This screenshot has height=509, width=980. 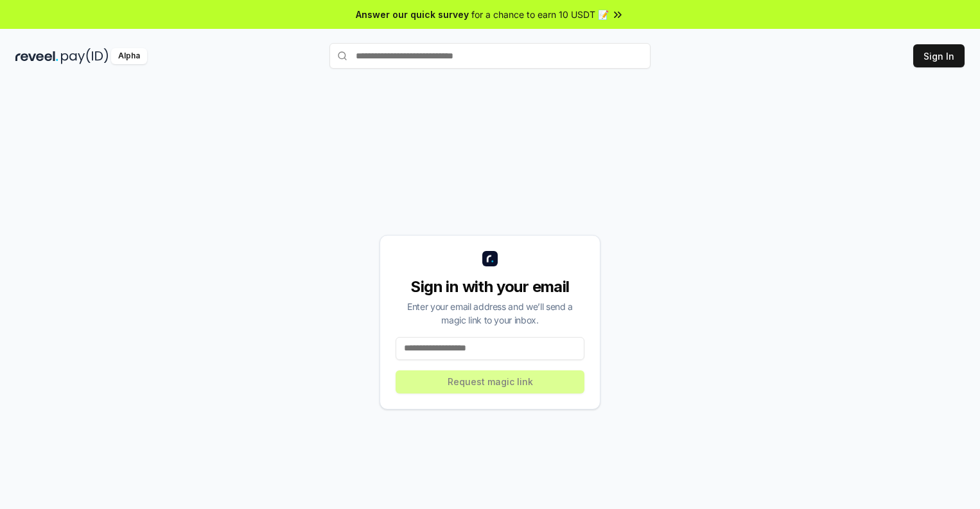 What do you see at coordinates (412, 14) in the screenshot?
I see `span: Answer our quick survey` at bounding box center [412, 14].